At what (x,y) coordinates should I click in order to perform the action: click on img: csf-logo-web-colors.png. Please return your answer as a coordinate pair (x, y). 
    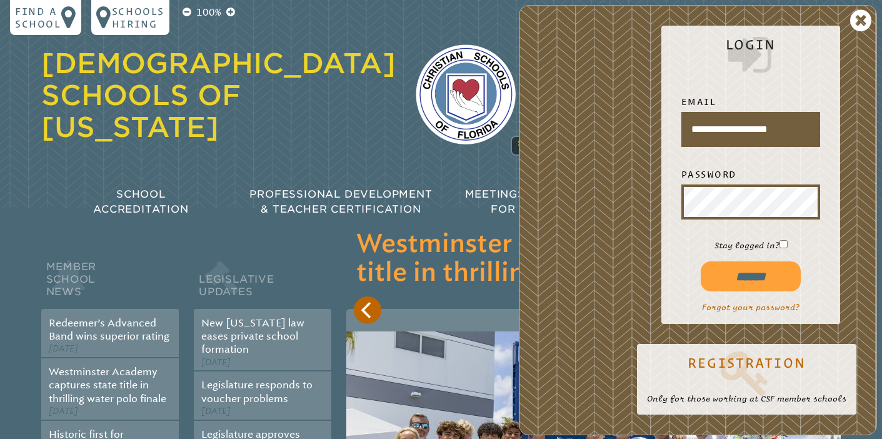
    Looking at the image, I should click on (466, 94).